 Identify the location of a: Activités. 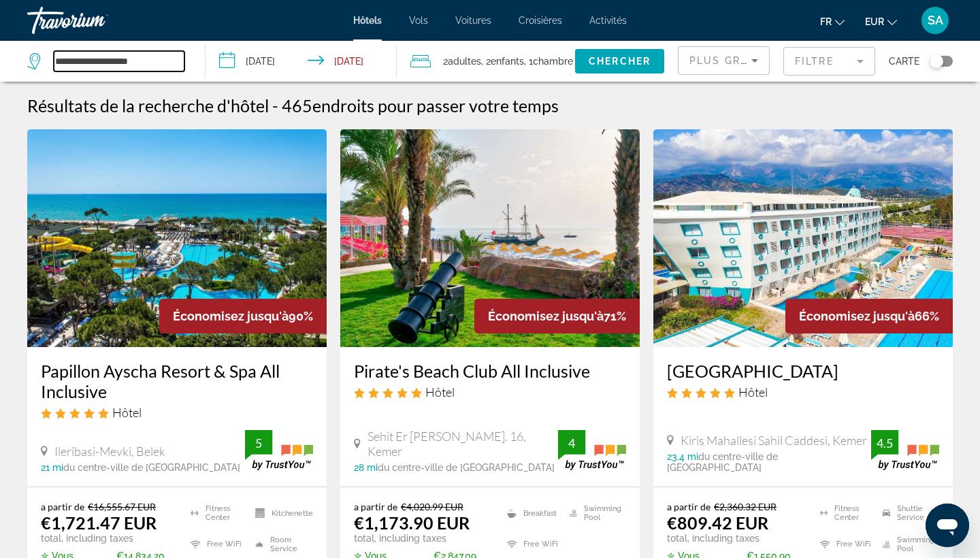
(608, 21).